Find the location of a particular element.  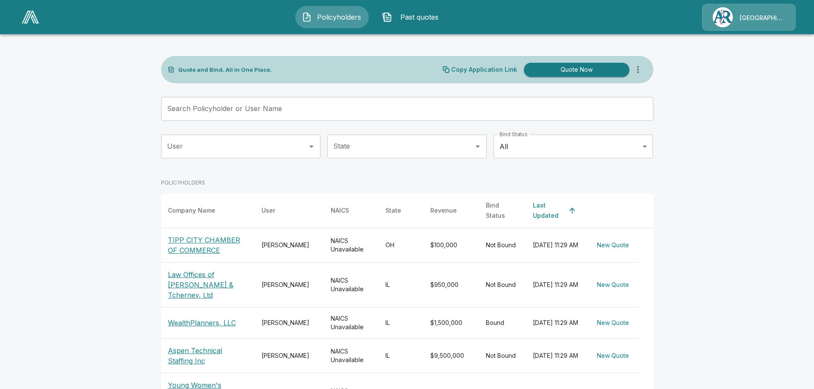

button: Policyholders IconPolicyholders is located at coordinates (332, 17).